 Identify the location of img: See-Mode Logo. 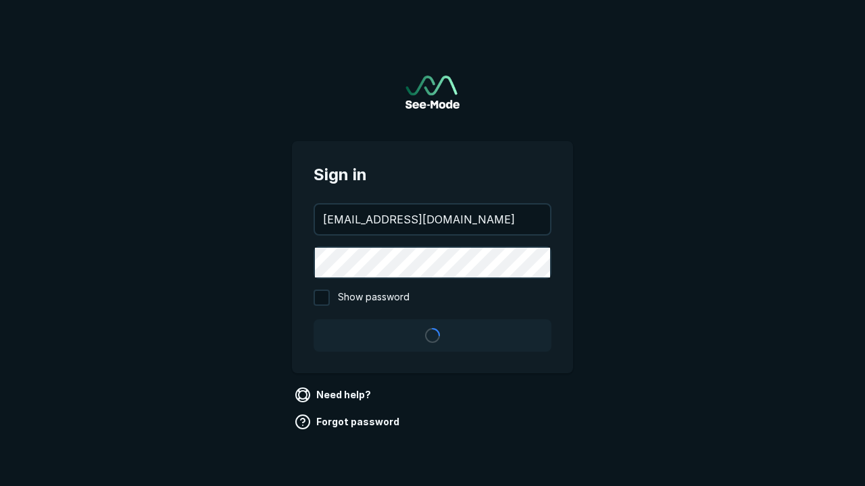
(432, 92).